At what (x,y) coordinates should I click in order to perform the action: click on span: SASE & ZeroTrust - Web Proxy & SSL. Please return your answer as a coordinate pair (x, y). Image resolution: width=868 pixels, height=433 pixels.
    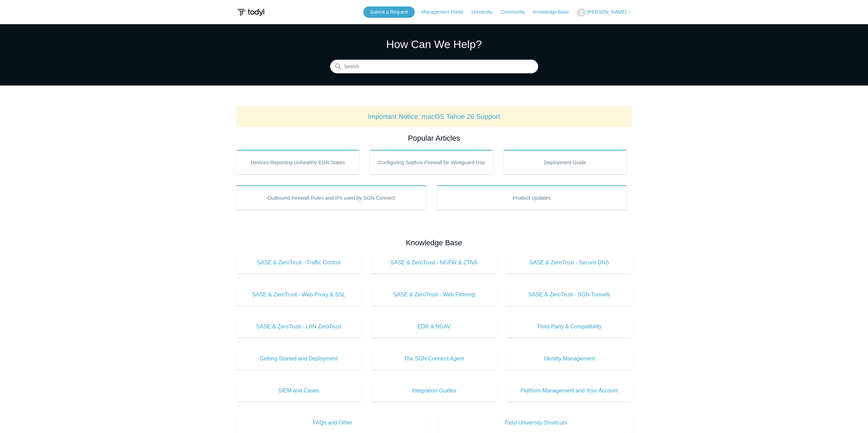
    Looking at the image, I should click on (298, 295).